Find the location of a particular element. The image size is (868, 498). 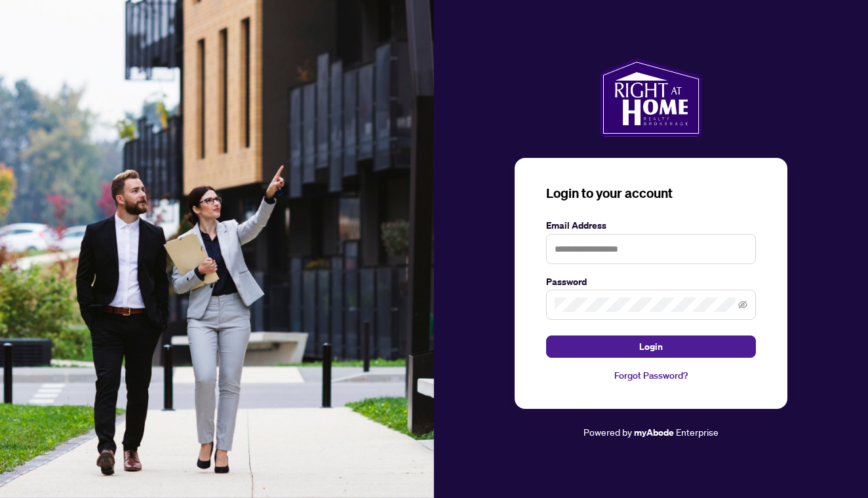

label: Password is located at coordinates (651, 282).